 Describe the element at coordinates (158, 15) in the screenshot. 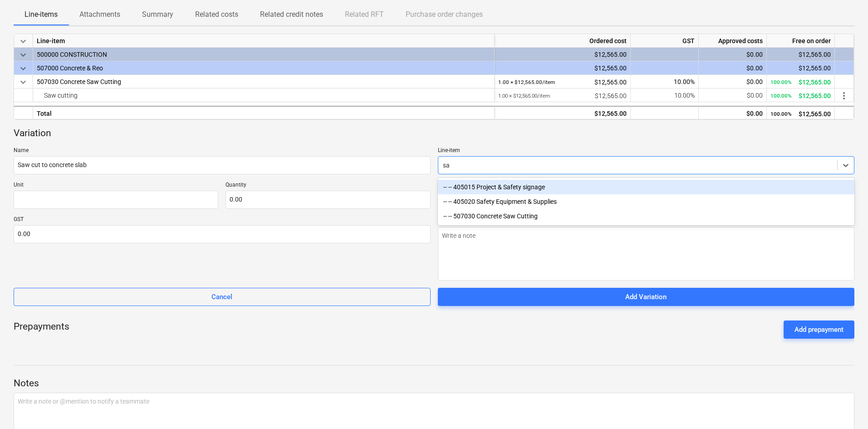

I see `p: Summary` at that location.